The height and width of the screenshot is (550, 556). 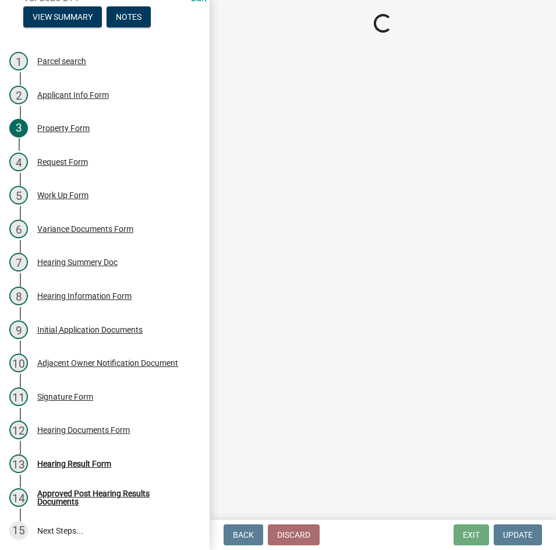 What do you see at coordinates (293, 535) in the screenshot?
I see `button: Discard` at bounding box center [293, 535].